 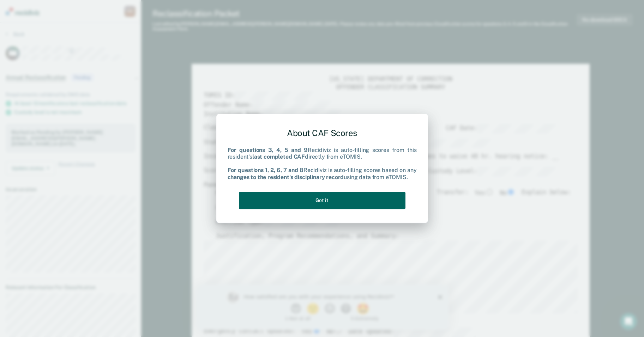 I want to click on b: For questions 3, 4, 5 and 9, so click(x=268, y=150).